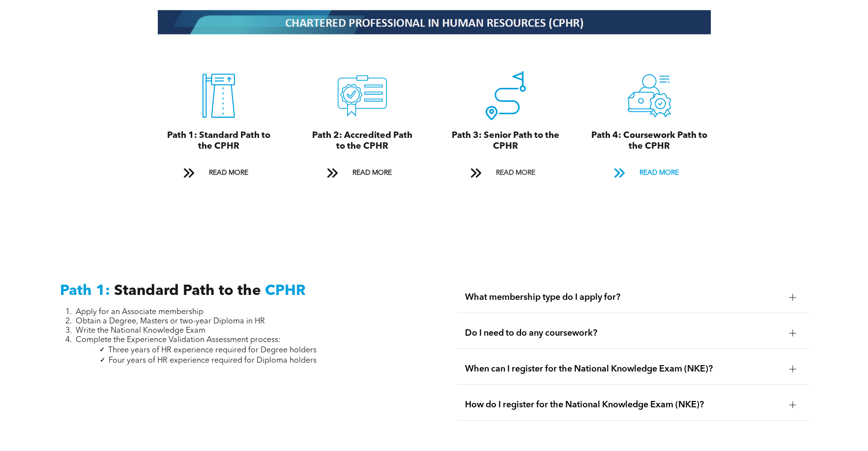  Describe the element at coordinates (623, 334) in the screenshot. I see `span: Do I need to do any coursework?` at that location.